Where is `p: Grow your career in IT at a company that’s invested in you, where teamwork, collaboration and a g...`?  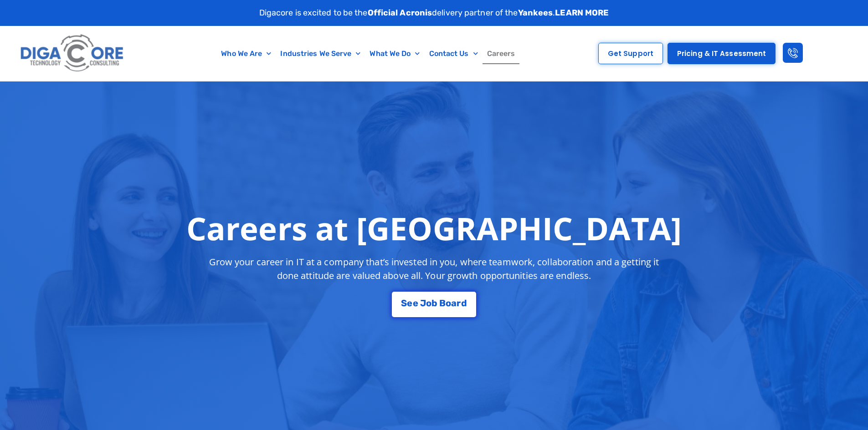 p: Grow your career in IT at a company that’s invested in you, where teamwork, collaboration and a g... is located at coordinates (435, 269).